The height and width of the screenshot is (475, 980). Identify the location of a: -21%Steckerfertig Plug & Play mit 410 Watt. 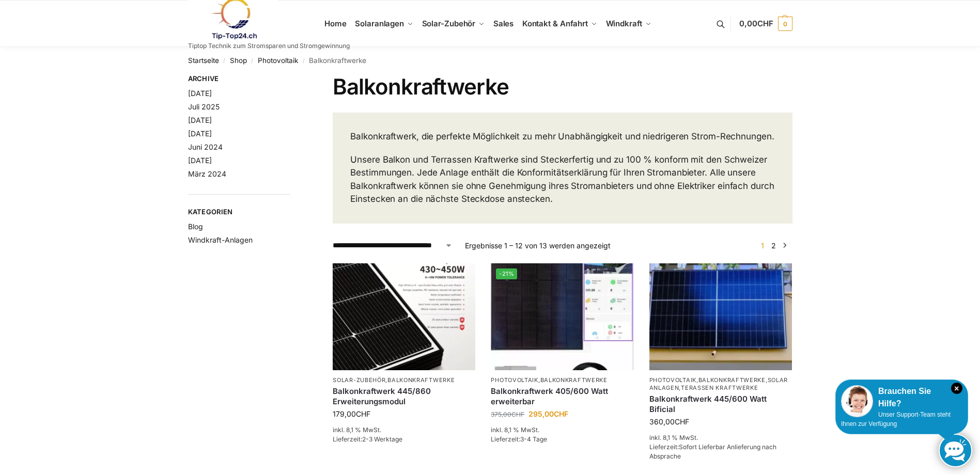
(562, 317).